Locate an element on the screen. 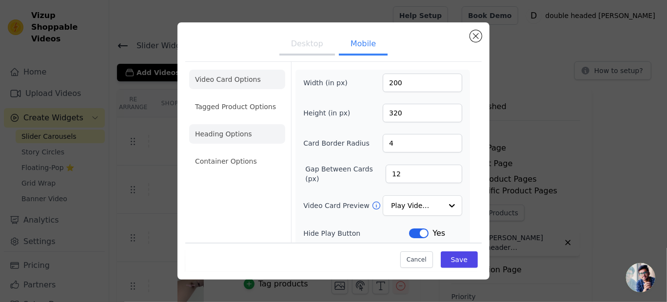  button: Mobile is located at coordinates (363, 45).